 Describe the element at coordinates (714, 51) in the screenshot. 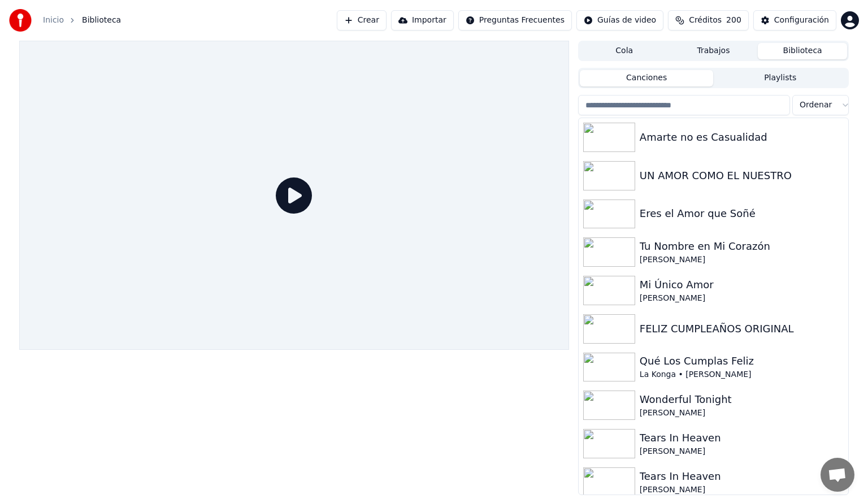

I see `button: Trabajos` at that location.